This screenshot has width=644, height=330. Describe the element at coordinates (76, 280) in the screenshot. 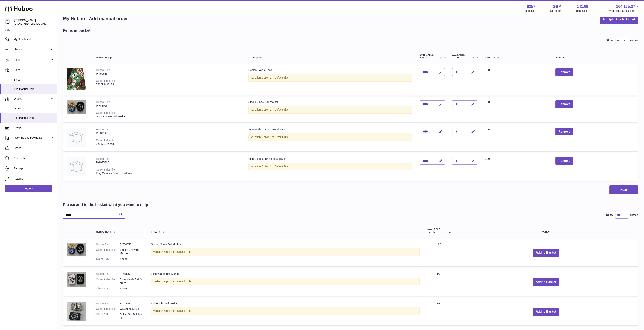

I see `img: Joker Cards Ball Marker` at that location.